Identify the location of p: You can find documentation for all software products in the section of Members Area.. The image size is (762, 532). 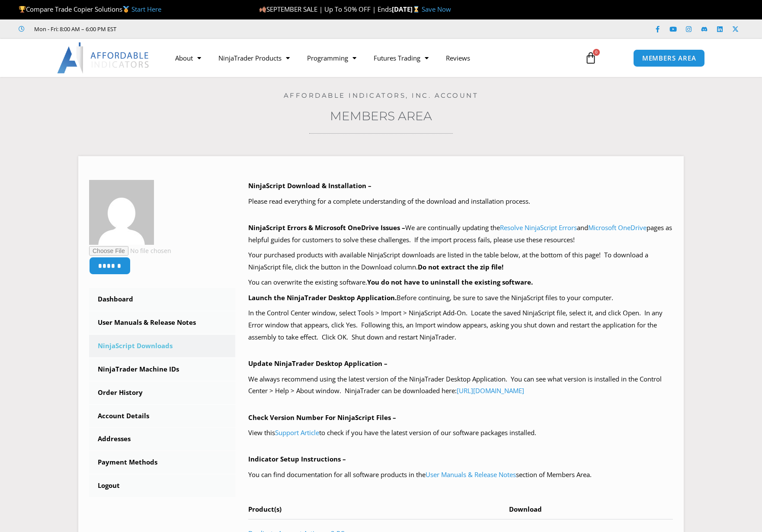
(461, 475).